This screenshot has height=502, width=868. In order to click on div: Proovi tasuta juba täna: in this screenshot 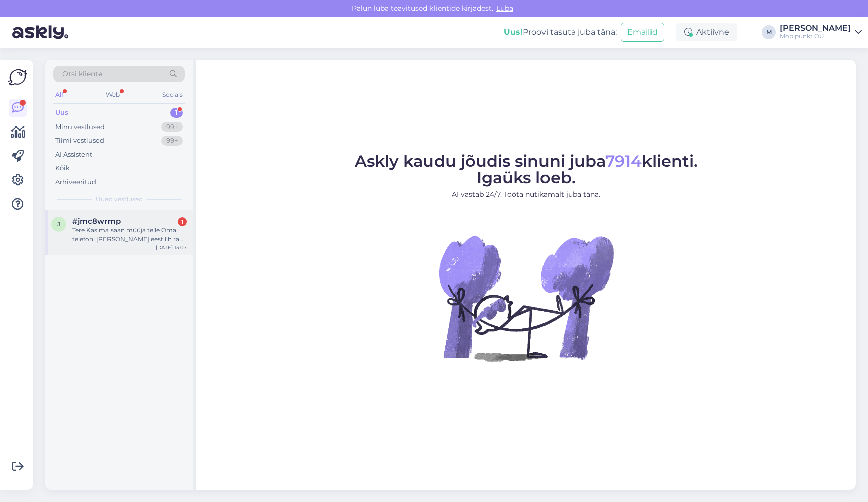, I will do `click(560, 32)`.